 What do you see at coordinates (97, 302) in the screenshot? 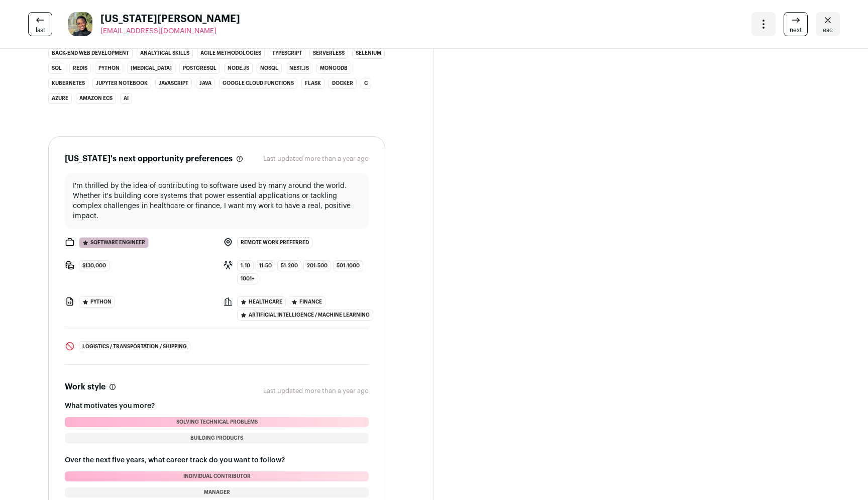
I see `span: Python` at bounding box center [97, 302].